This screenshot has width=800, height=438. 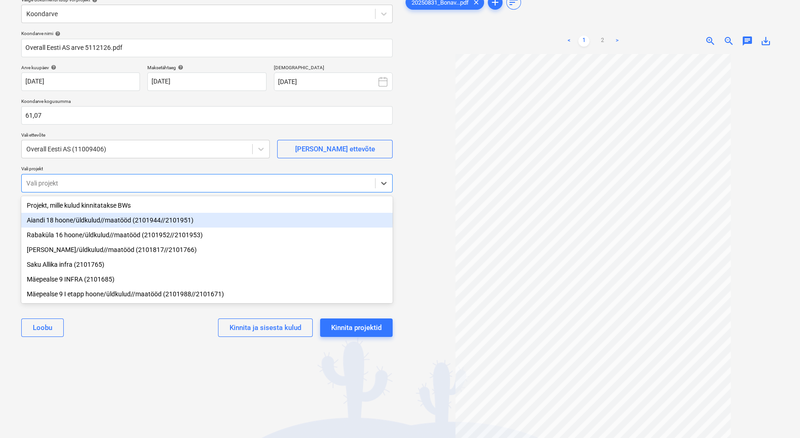 I want to click on div: Koondarve nimi, so click(x=207, y=33).